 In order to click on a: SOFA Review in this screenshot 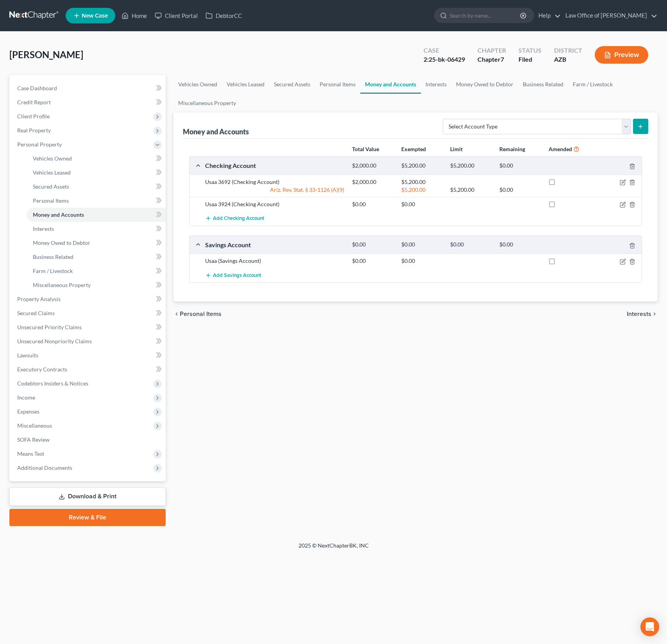, I will do `click(88, 440)`.